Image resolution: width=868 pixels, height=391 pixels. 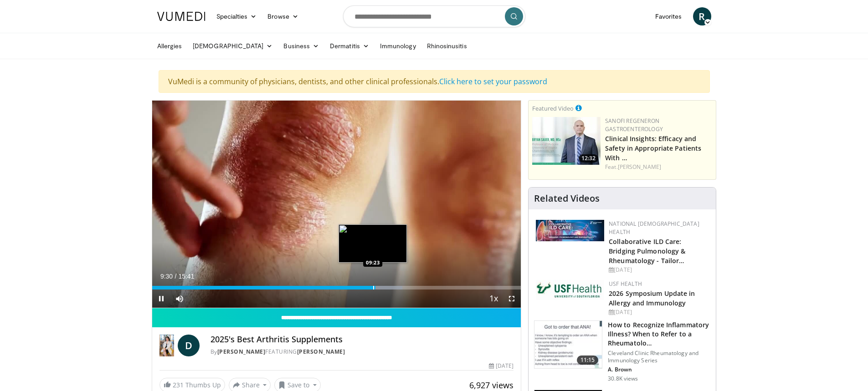 What do you see at coordinates (625, 284) in the screenshot?
I see `a: USF Health` at bounding box center [625, 284].